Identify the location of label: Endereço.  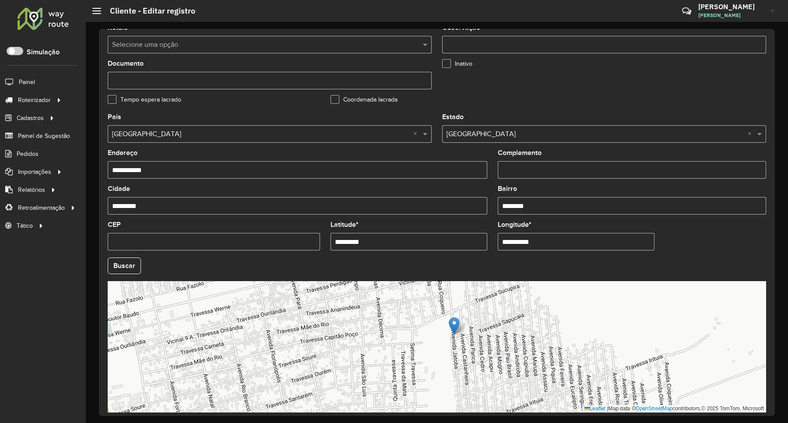
(123, 153).